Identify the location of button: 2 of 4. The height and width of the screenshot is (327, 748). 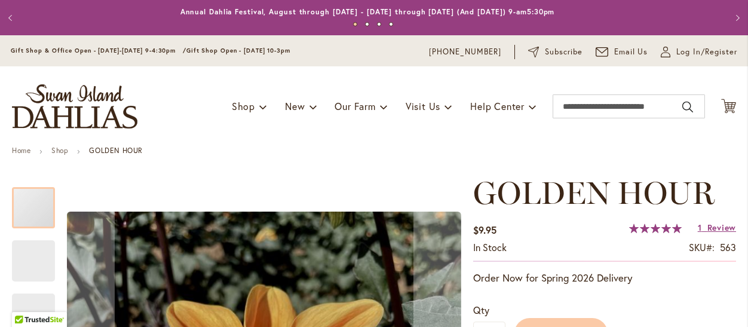
(367, 24).